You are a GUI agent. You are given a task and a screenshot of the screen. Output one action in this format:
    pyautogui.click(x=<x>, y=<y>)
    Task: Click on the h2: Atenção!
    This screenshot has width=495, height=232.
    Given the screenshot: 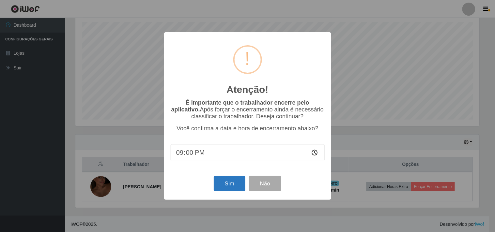 What is the action you would take?
    pyautogui.click(x=247, y=90)
    